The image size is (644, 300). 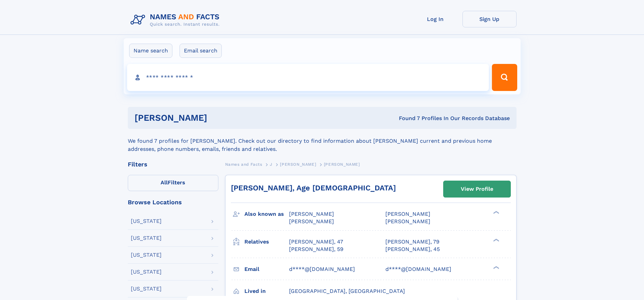 What do you see at coordinates (173, 164) in the screenshot?
I see `div: Filters` at bounding box center [173, 164].